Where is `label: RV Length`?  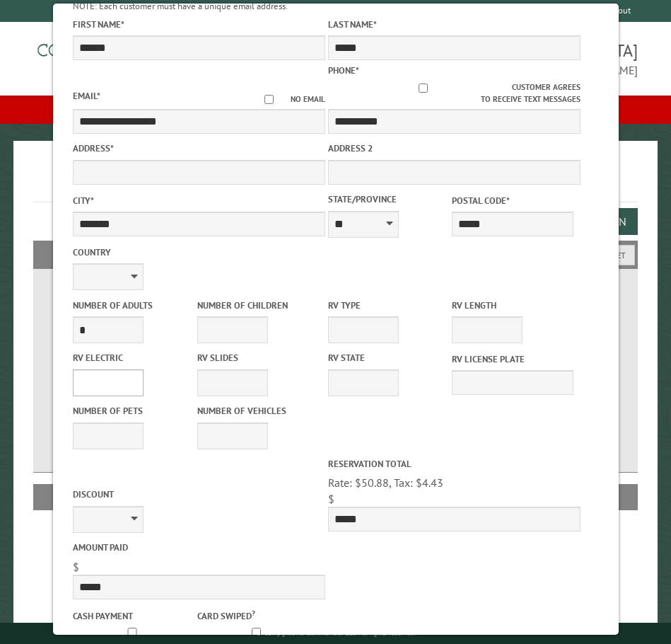 label: RV Length is located at coordinates (512, 305).